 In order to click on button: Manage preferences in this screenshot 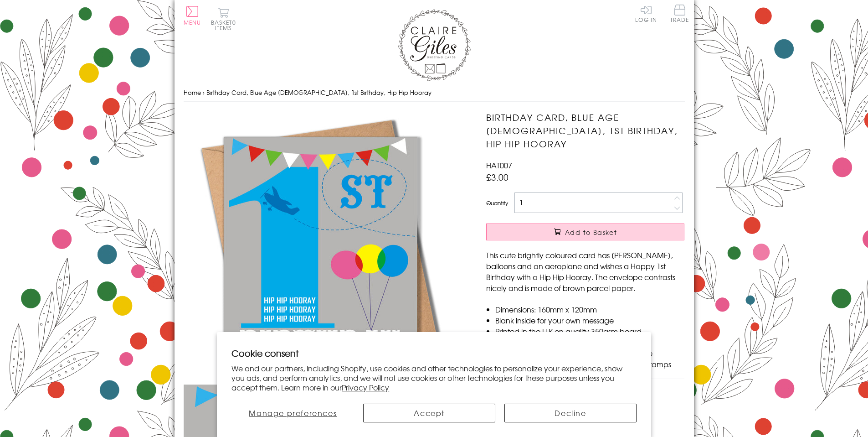, I will do `click(293, 412)`.